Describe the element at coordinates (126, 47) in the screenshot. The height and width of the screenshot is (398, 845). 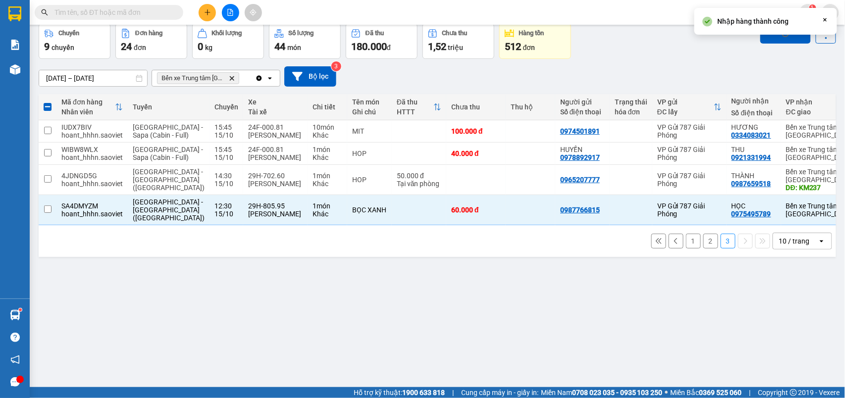
I see `span: 24` at that location.